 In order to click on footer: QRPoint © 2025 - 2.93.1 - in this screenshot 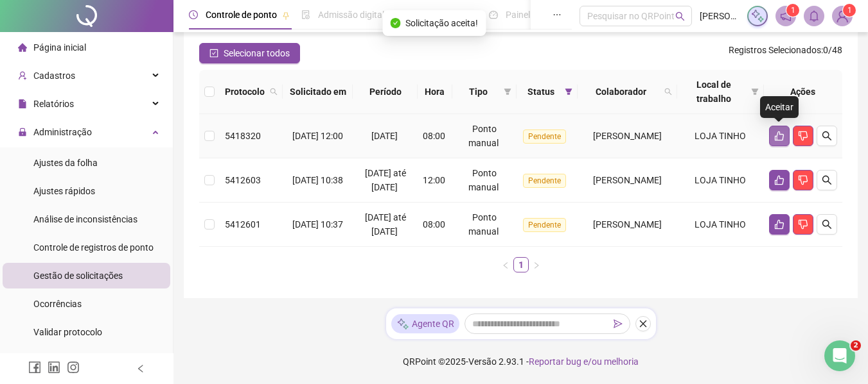, I will do `click(520, 362)`.